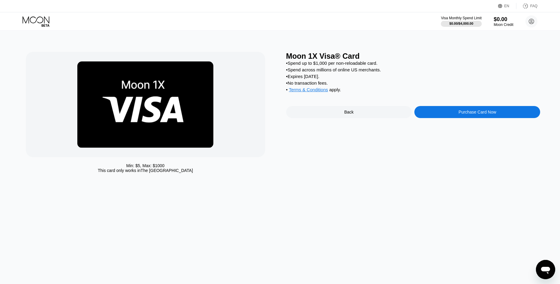 The width and height of the screenshot is (560, 284). What do you see at coordinates (477, 112) in the screenshot?
I see `div: Purchase Card Now` at bounding box center [477, 112].